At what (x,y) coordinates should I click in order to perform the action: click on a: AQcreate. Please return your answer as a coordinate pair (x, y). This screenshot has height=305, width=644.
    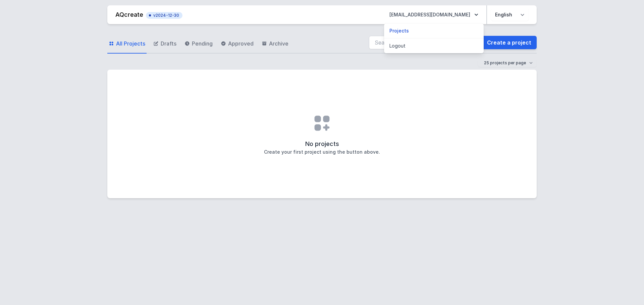
    Looking at the image, I should click on (129, 14).